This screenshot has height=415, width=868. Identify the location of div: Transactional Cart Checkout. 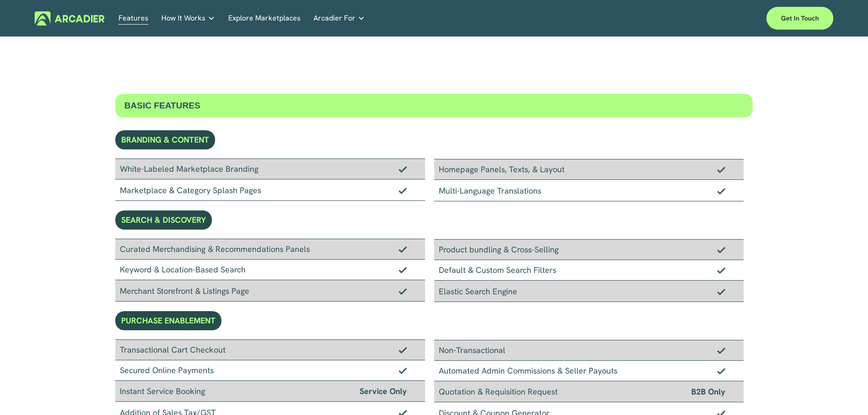
(270, 350).